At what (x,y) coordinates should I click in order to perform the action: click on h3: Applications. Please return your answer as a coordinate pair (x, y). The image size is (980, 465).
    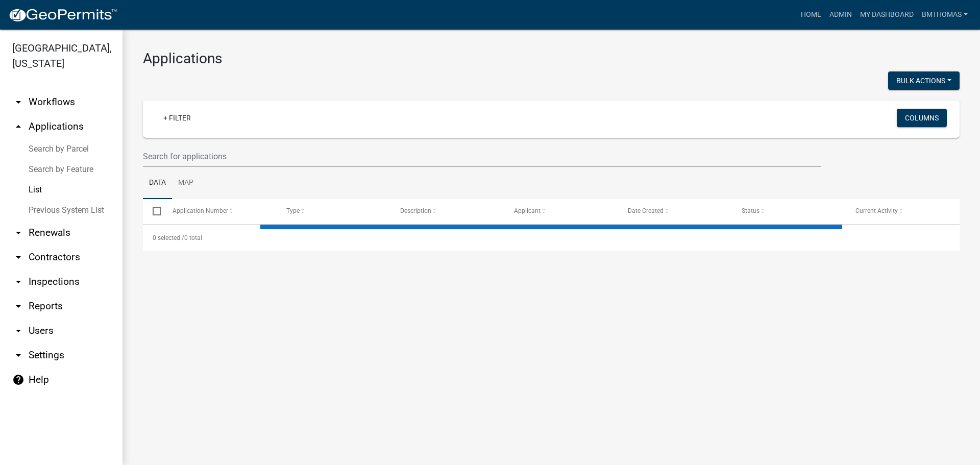
    Looking at the image, I should click on (551, 59).